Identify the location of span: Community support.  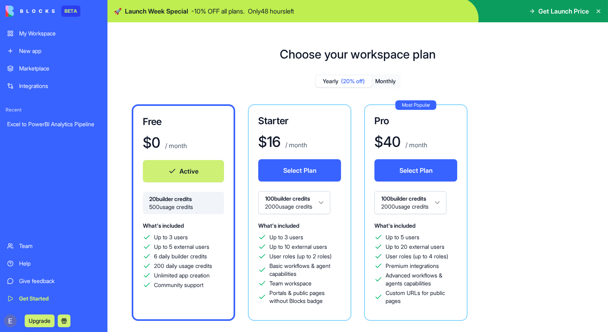
(179, 285).